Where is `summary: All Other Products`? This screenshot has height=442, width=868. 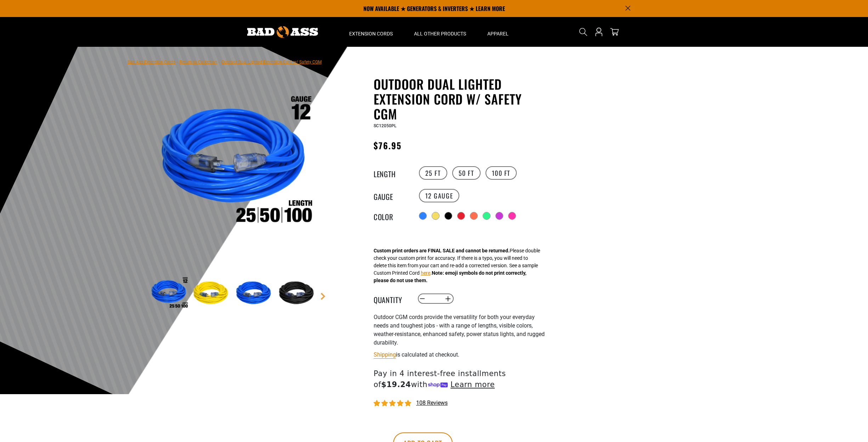
summary: All Other Products is located at coordinates (440, 32).